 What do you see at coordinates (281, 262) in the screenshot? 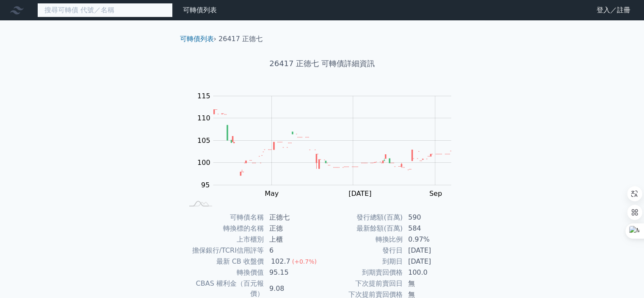
I see `div: 102.7` at bounding box center [281, 262].